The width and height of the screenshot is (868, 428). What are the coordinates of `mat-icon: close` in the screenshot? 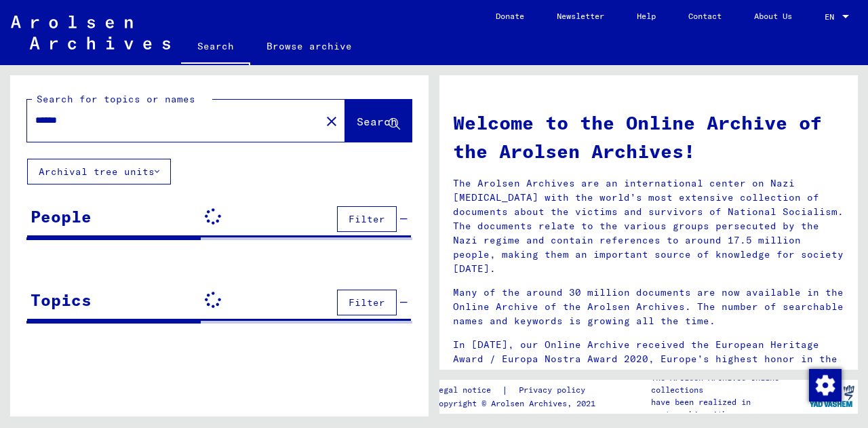 It's located at (332, 122).